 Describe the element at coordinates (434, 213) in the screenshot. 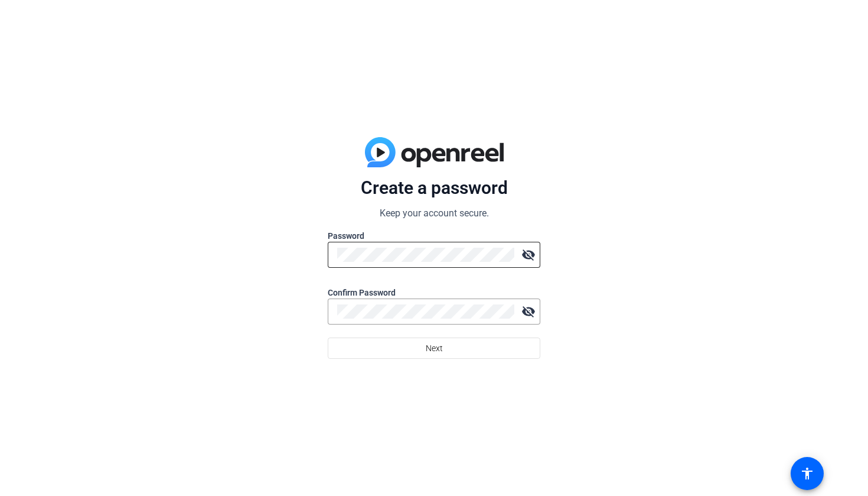

I see `p: Keep your account secure.` at that location.